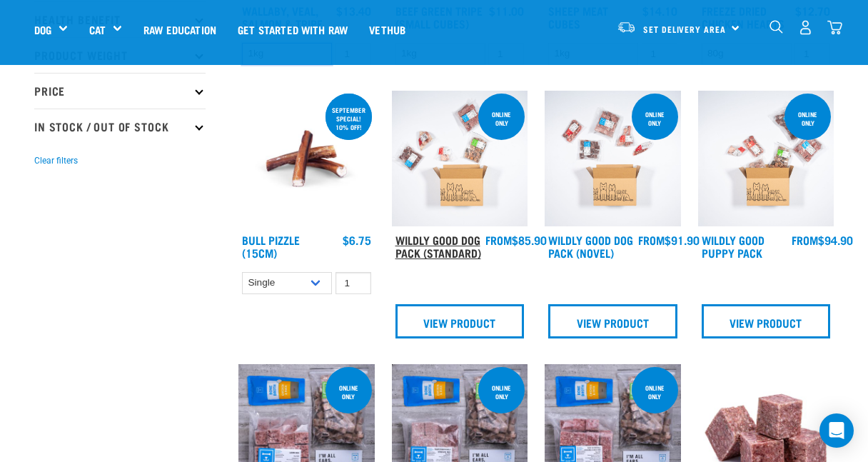 This screenshot has height=462, width=868. What do you see at coordinates (43, 29) in the screenshot?
I see `a: Dog` at bounding box center [43, 29].